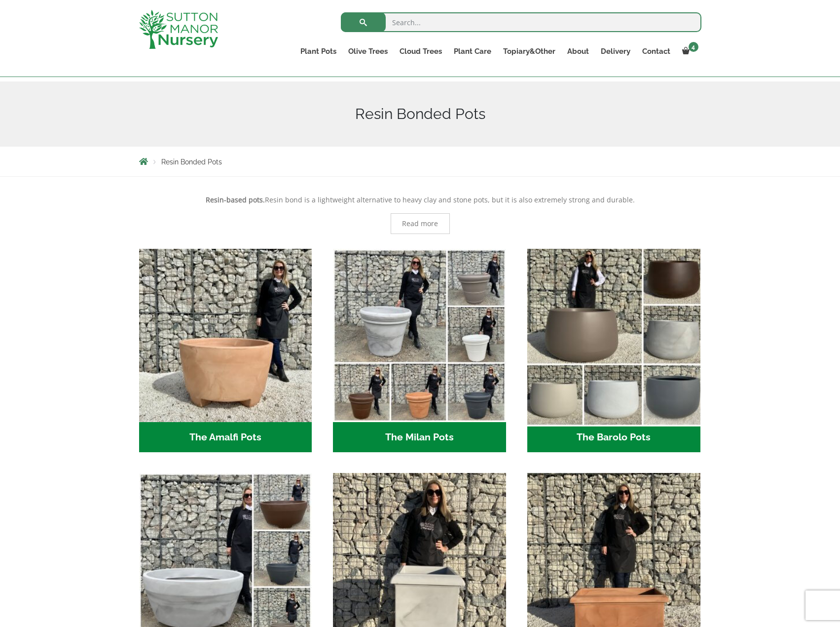 This screenshot has height=627, width=840. What do you see at coordinates (689, 52) in the screenshot?
I see `a: 4` at bounding box center [689, 52].